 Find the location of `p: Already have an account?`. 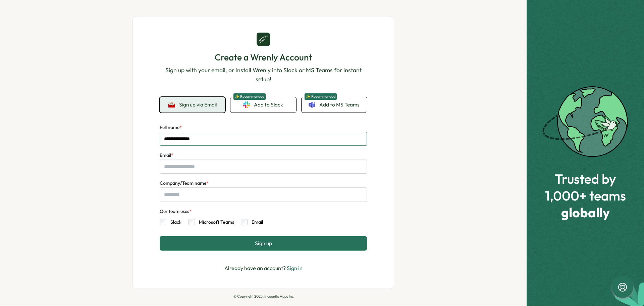

p: Already have an account? is located at coordinates (263, 268).